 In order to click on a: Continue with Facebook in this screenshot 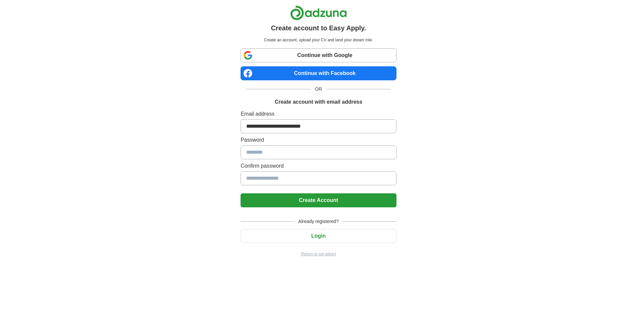, I will do `click(318, 73)`.